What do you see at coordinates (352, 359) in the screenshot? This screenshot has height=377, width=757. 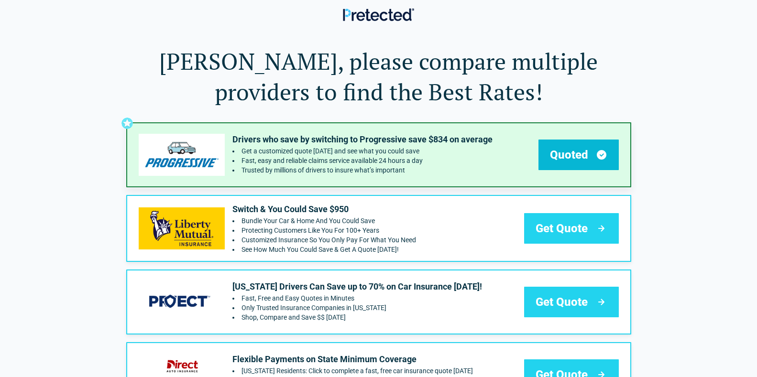 I see `p: Flexible Payments on State Minimum Coverage` at bounding box center [352, 359].